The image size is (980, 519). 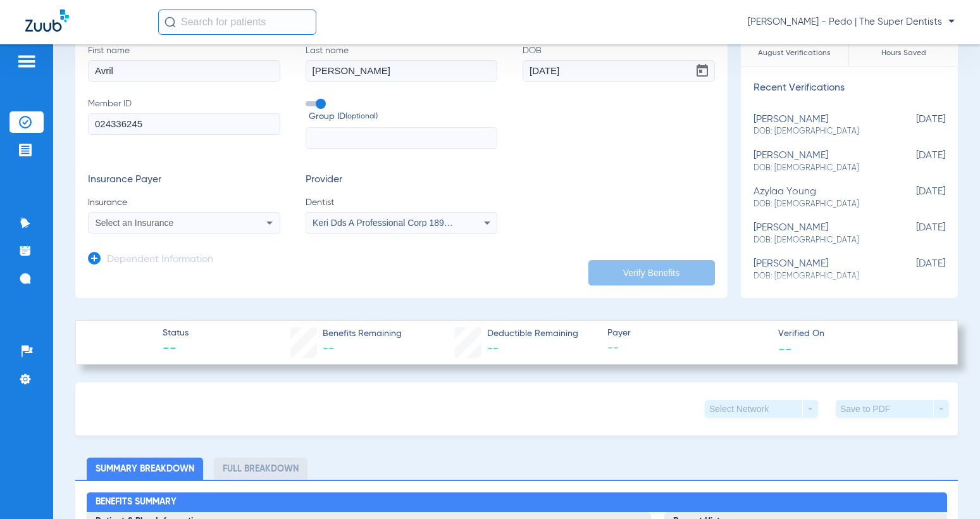 What do you see at coordinates (185, 71) in the screenshot?
I see `input: First name` at bounding box center [185, 71].